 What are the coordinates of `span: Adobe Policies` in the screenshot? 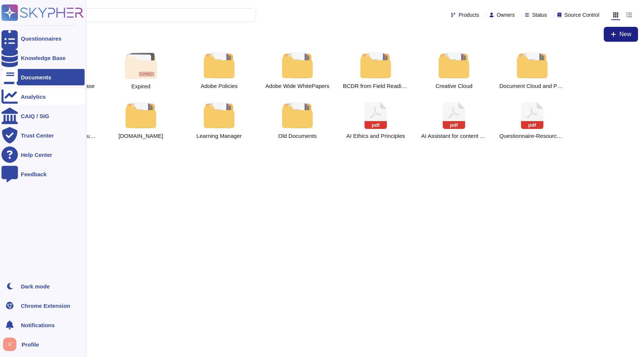 It's located at (218, 86).